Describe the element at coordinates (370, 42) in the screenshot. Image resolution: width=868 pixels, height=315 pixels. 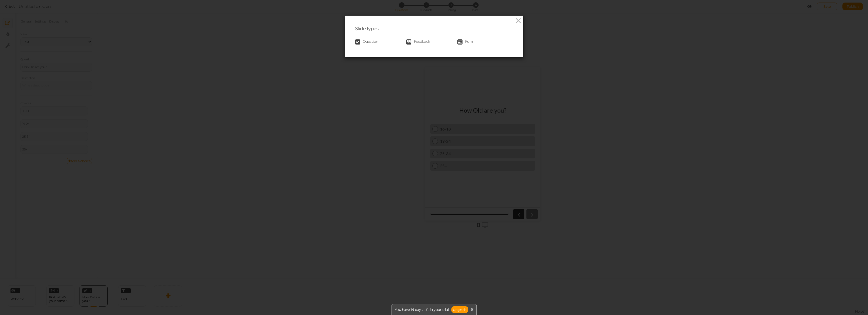
I see `span: Question` at that location.